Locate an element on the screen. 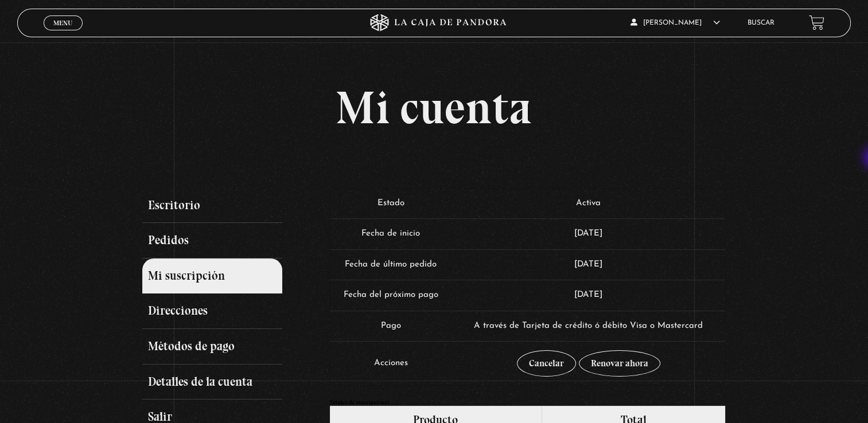 The width and height of the screenshot is (868, 423). span: A través de Tarjeta de crédito ó débito Visa o Mastercard is located at coordinates (588, 326).